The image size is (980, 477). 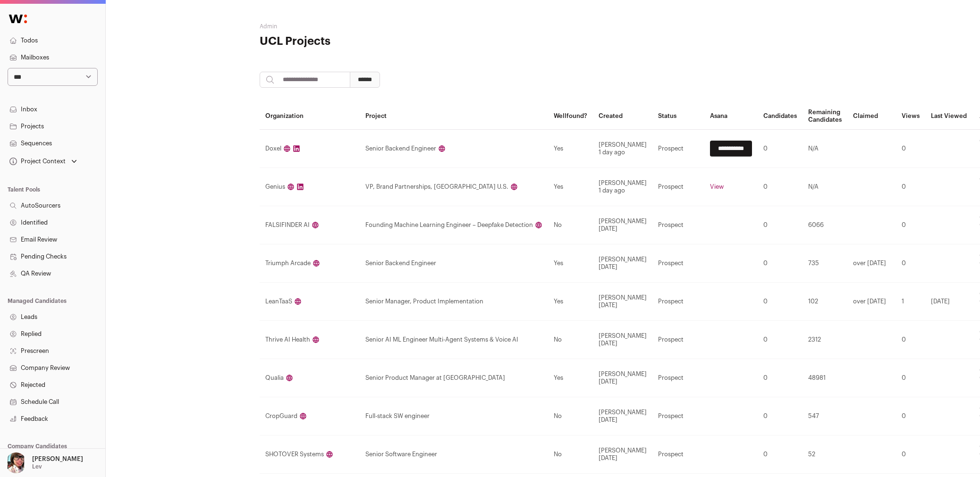 What do you see at coordinates (310, 455) in the screenshot?
I see `div: SHOTOVER Systems` at bounding box center [310, 455].